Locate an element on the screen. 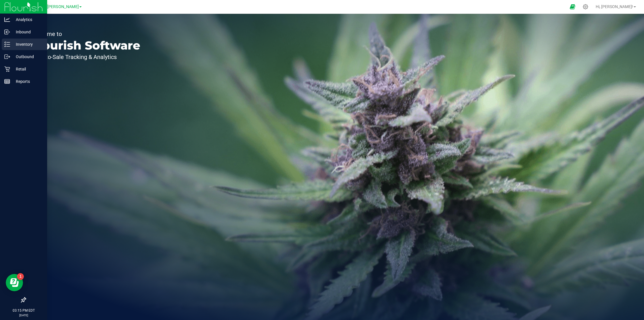  p: Seed-to-Sale Tracking & Analytics is located at coordinates (86, 57).